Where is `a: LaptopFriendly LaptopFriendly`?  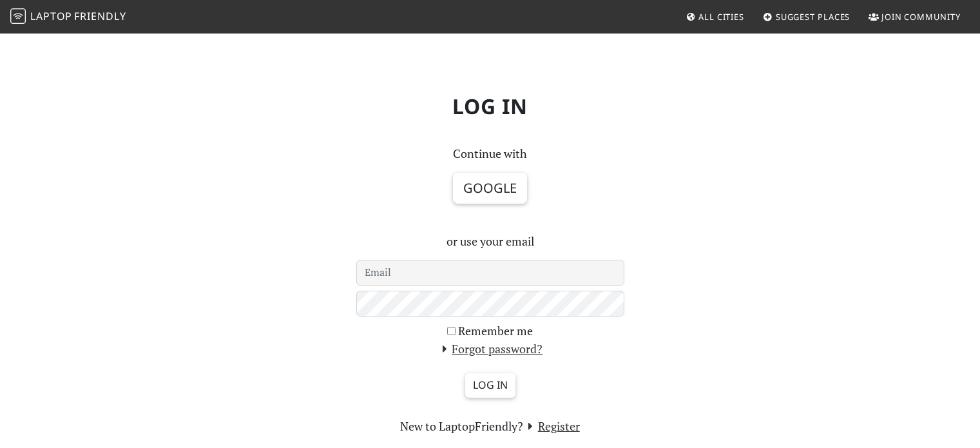
a: LaptopFriendly LaptopFriendly is located at coordinates (68, 16).